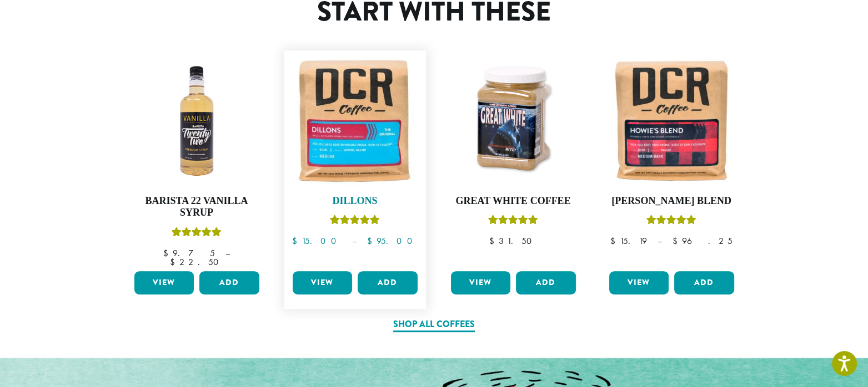 Image resolution: width=868 pixels, height=387 pixels. I want to click on bdi: 15.19, so click(629, 240).